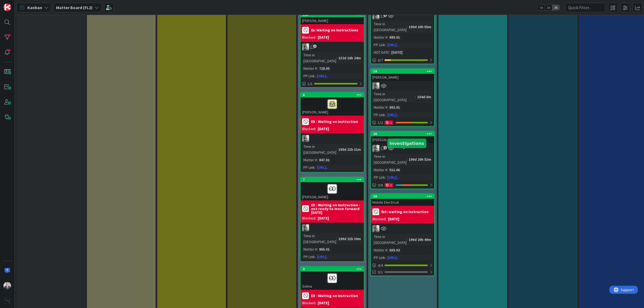  What do you see at coordinates (403, 134) in the screenshot?
I see `div: 26` at bounding box center [403, 134].